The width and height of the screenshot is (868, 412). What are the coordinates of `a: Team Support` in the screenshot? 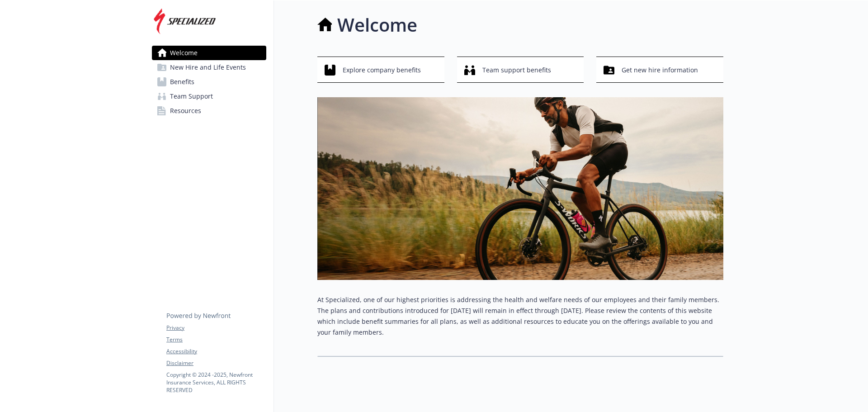 It's located at (209, 96).